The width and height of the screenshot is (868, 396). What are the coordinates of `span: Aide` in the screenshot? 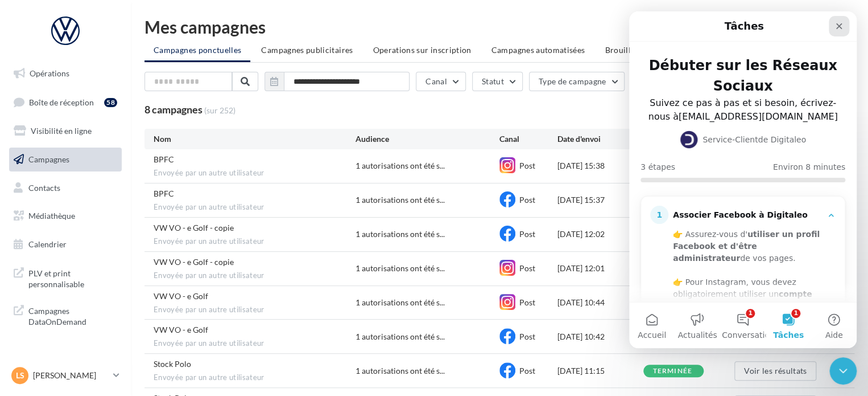 It's located at (205, 324).